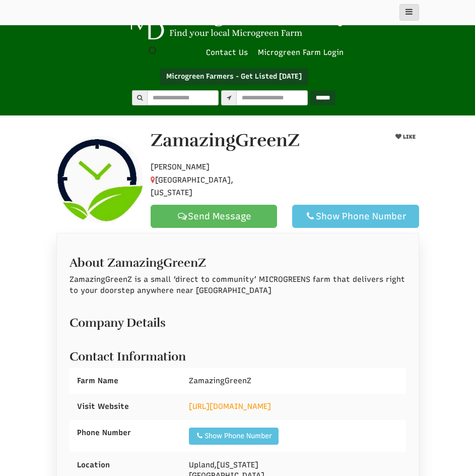 The height and width of the screenshot is (476, 475). I want to click on span: LIKE, so click(408, 137).